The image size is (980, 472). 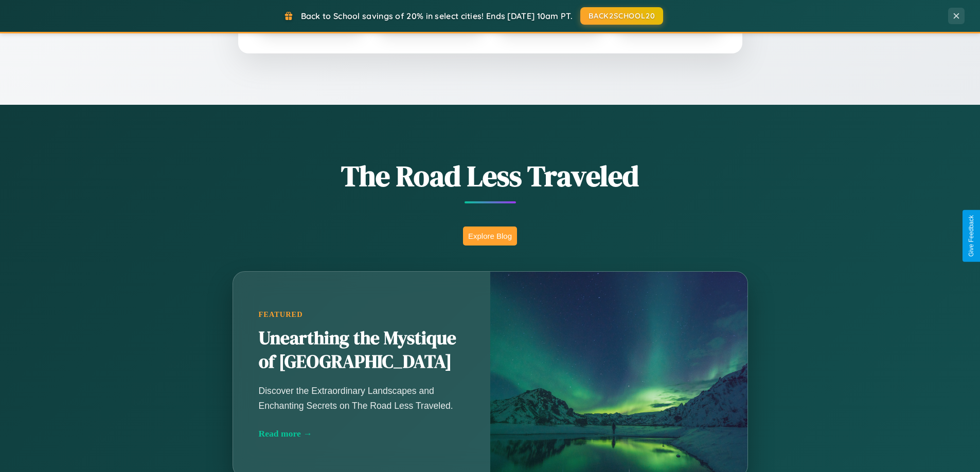 I want to click on p: Discover the Extraordinary Landscapes and Enchanting Secrets on The Road Less Traveled., so click(x=361, y=398).